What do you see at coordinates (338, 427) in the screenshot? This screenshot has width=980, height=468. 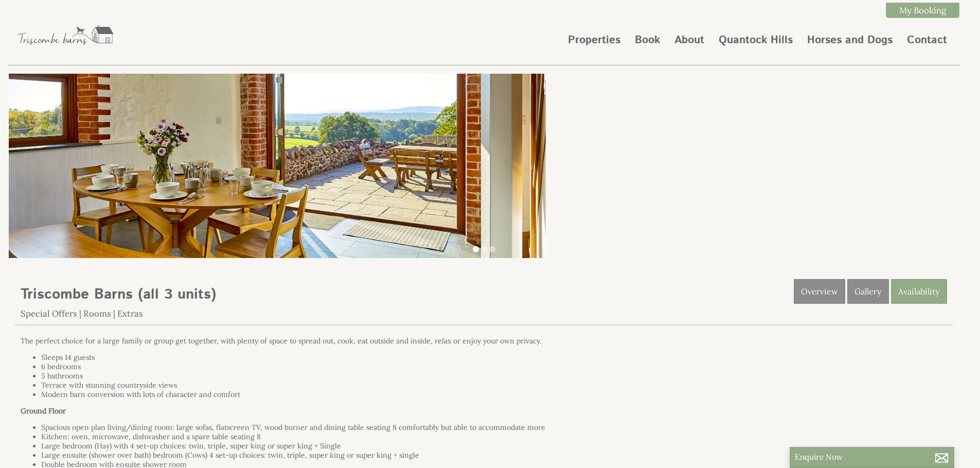 I see `li: Spacious open plan living/dining room: large sofas, flatscreen TV, wood burner and dining table s...` at bounding box center [338, 427].